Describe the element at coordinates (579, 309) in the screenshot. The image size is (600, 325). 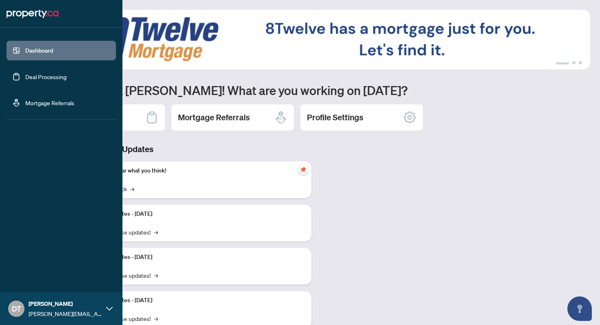
I see `button: Open asap` at that location.